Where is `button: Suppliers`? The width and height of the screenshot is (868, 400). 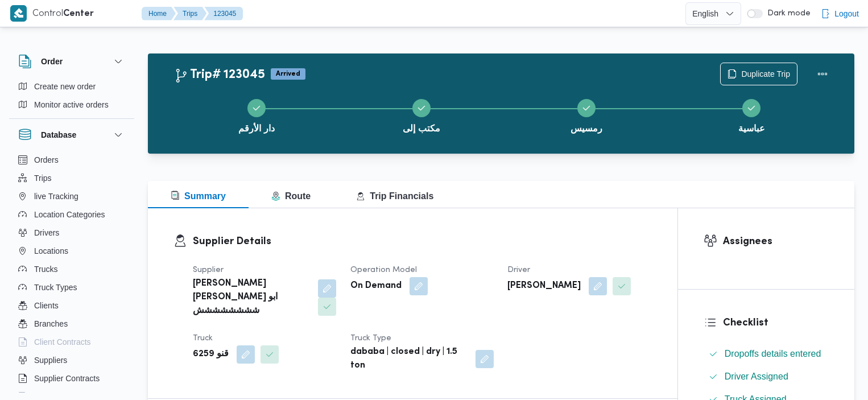 button: Suppliers is located at coordinates (72, 360).